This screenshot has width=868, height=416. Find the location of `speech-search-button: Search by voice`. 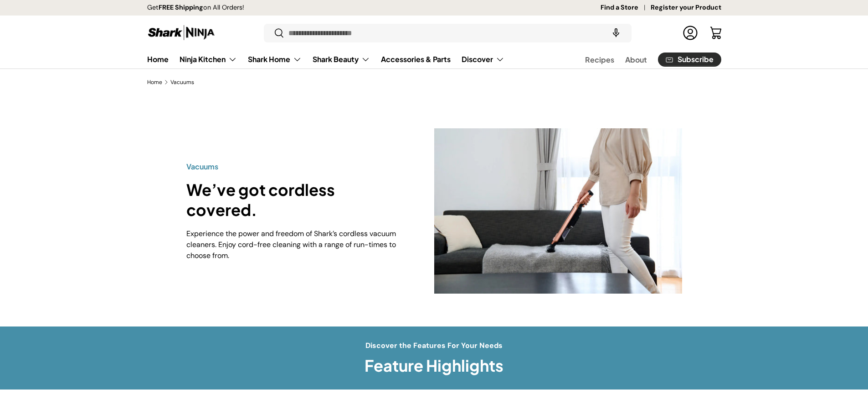

speech-search-button: Search by voice is located at coordinates (616, 33).